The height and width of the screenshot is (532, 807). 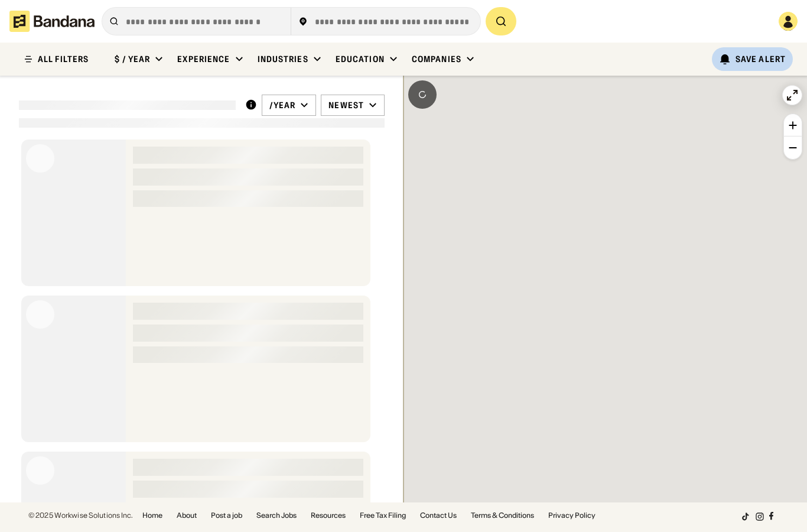 I want to click on a: Post a job, so click(x=226, y=515).